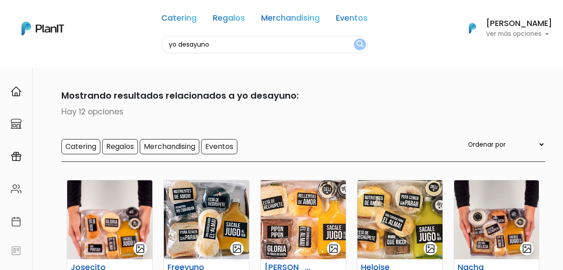 The image size is (563, 270). Describe the element at coordinates (219, 146) in the screenshot. I see `input: Eventos` at that location.